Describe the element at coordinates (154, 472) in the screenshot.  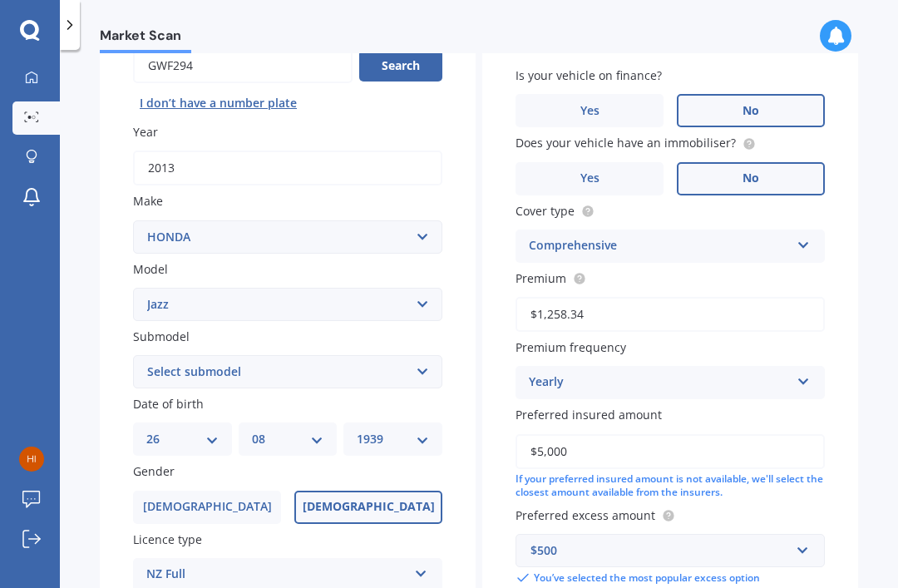
I see `span: Gender` at that location.